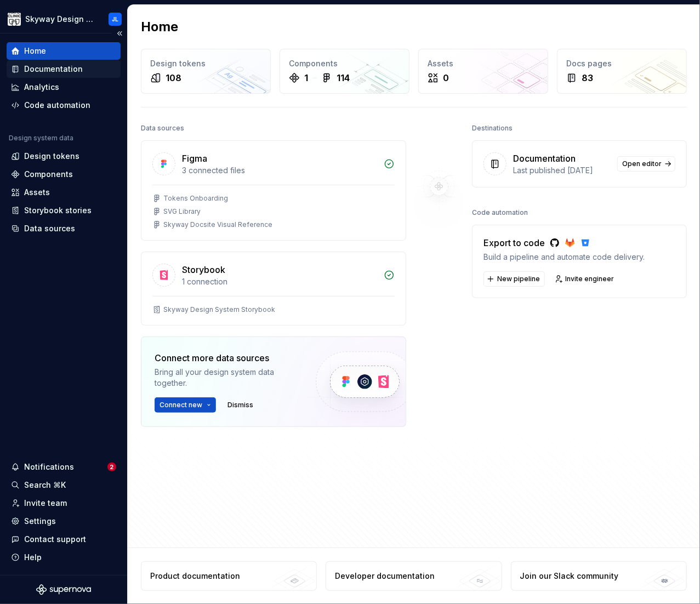  I want to click on a: Home, so click(64, 51).